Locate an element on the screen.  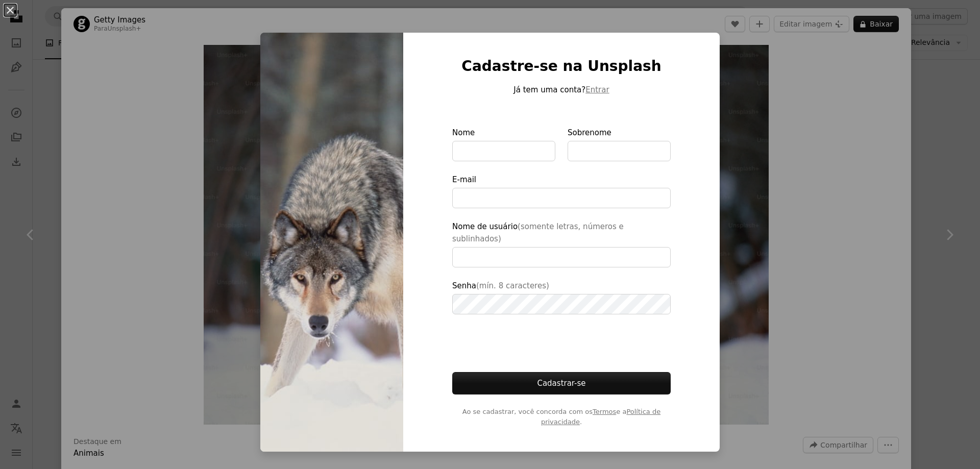
label: Nome de usuário is located at coordinates (561, 244).